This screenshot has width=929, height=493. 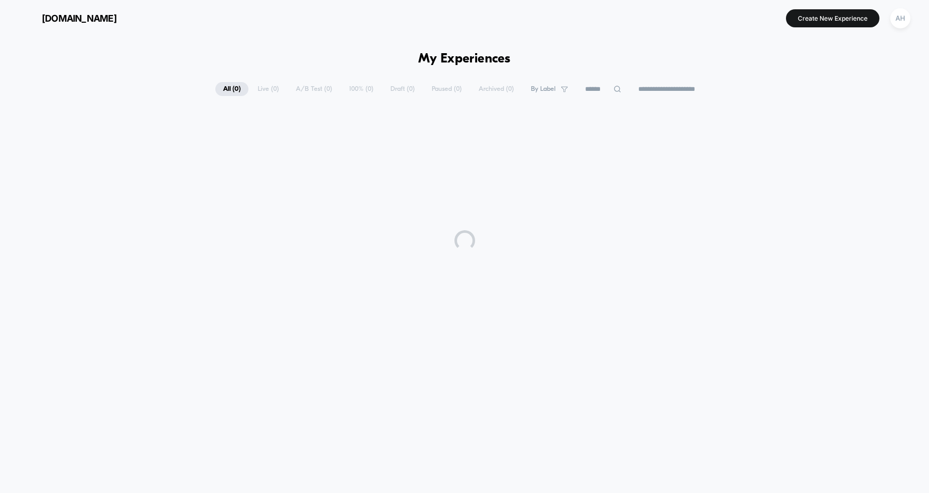 What do you see at coordinates (232, 89) in the screenshot?
I see `span: All ( 0 )` at bounding box center [232, 89].